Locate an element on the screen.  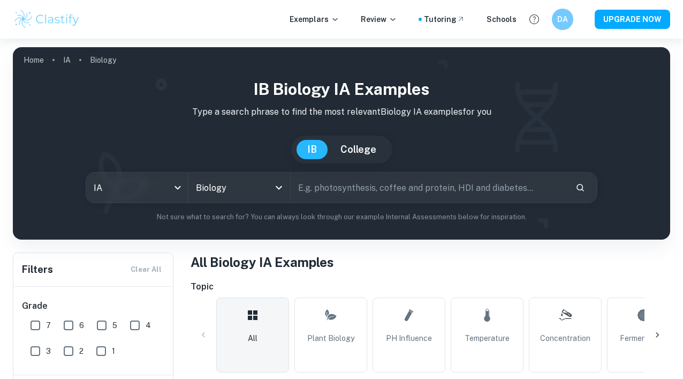
span: 2 is located at coordinates (81, 351).